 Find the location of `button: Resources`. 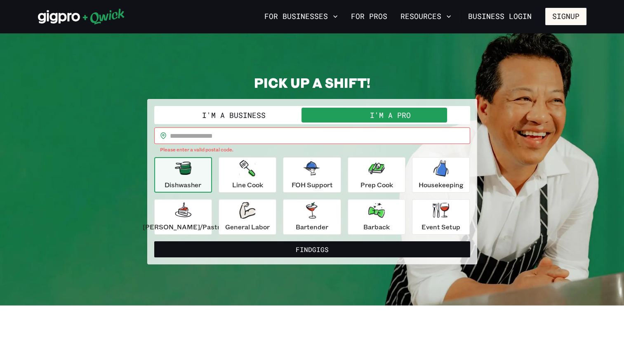

button: Resources is located at coordinates (426, 16).